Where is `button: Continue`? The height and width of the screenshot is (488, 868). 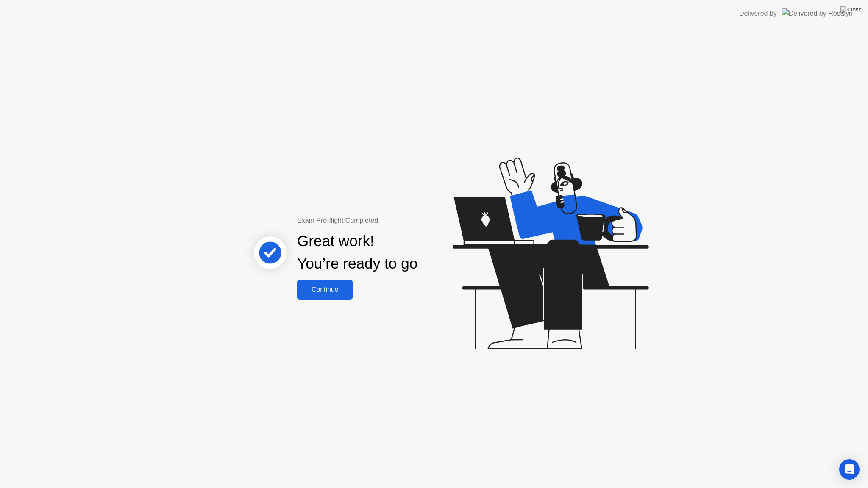
button: Continue is located at coordinates (325, 290).